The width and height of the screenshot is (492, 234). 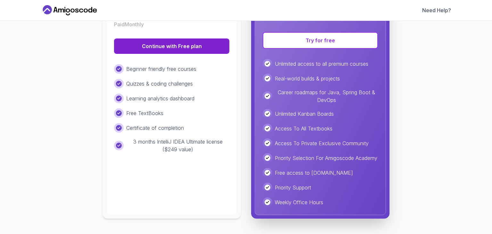 What do you see at coordinates (436, 10) in the screenshot?
I see `a: Need Help?` at bounding box center [436, 10].